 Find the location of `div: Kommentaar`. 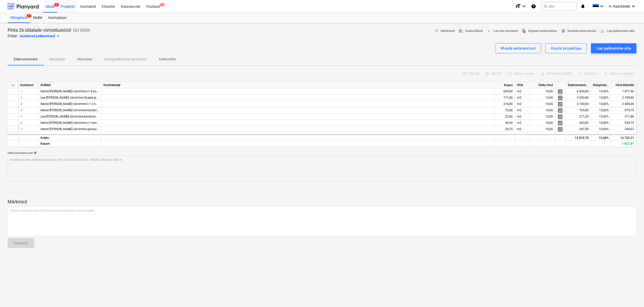

div: Kommentaar is located at coordinates (298, 85).